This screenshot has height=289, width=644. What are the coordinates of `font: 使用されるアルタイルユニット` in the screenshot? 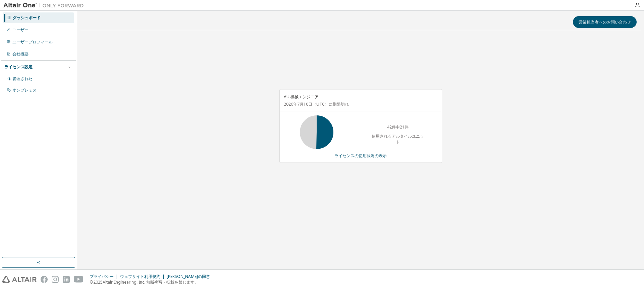 It's located at (398, 139).